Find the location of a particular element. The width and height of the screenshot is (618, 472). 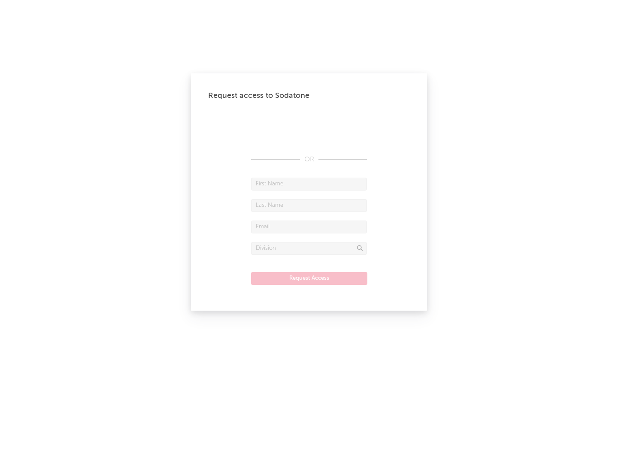

input: Last Name is located at coordinates (309, 205).